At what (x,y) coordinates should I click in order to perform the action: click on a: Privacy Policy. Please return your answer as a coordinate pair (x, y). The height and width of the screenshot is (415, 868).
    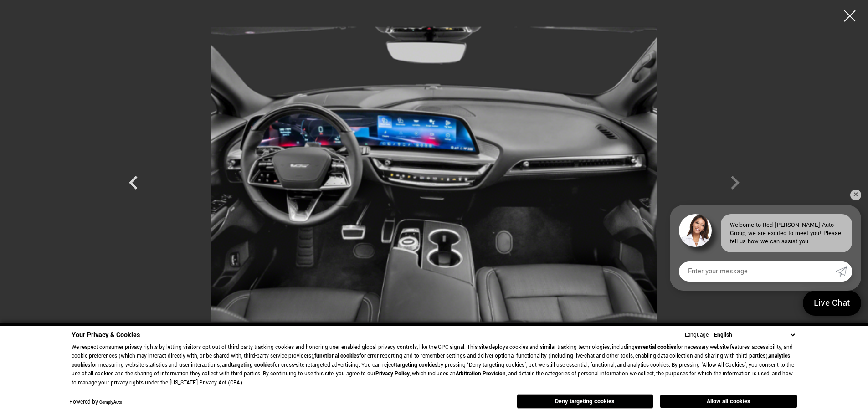
    Looking at the image, I should click on (393, 374).